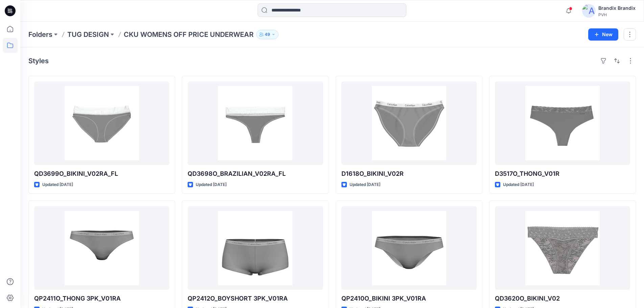 This screenshot has height=308, width=644. I want to click on a: QP2410O_BIKINI 3PK_V01RA, so click(409, 248).